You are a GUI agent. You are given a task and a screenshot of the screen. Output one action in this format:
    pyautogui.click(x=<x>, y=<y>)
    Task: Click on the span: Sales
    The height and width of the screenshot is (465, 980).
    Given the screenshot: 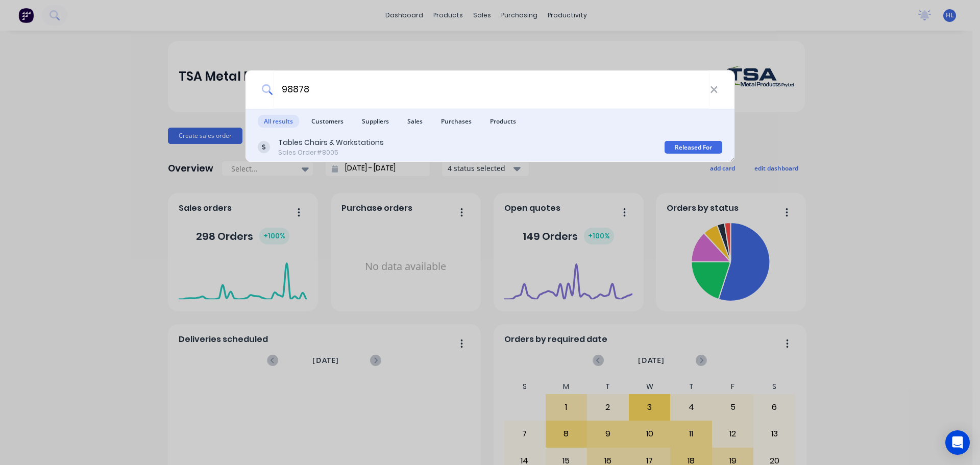 What is the action you would take?
    pyautogui.click(x=415, y=121)
    